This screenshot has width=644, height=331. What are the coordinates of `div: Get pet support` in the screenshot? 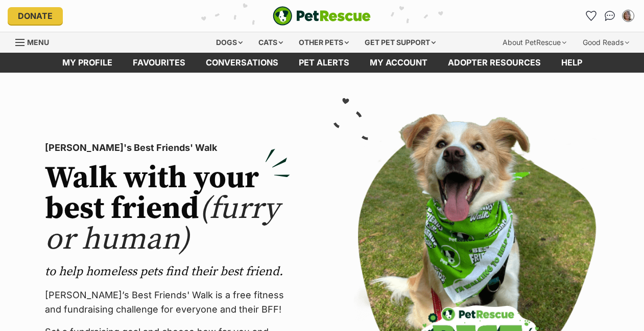 It's located at (400, 43).